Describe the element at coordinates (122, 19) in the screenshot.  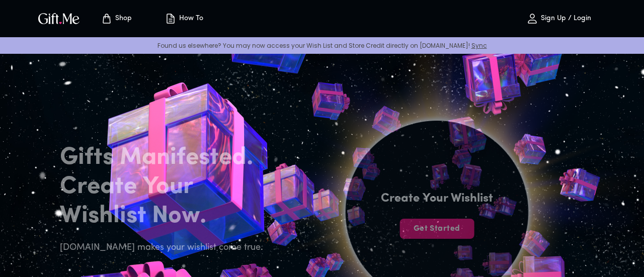
I see `p: Shop` at that location.